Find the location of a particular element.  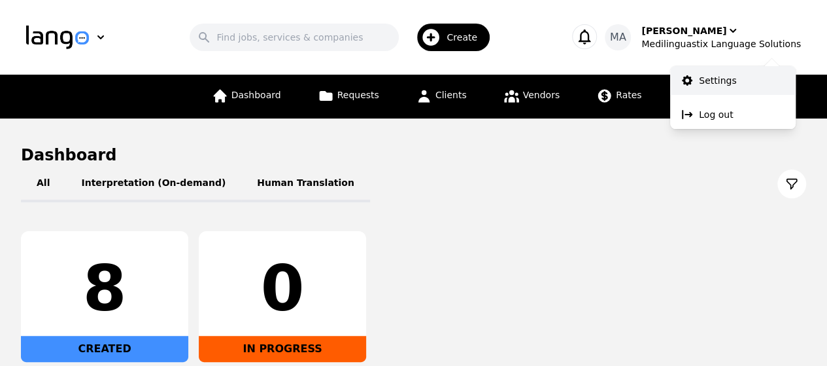

div: Medilinguastix Language Solutions is located at coordinates (721, 44).